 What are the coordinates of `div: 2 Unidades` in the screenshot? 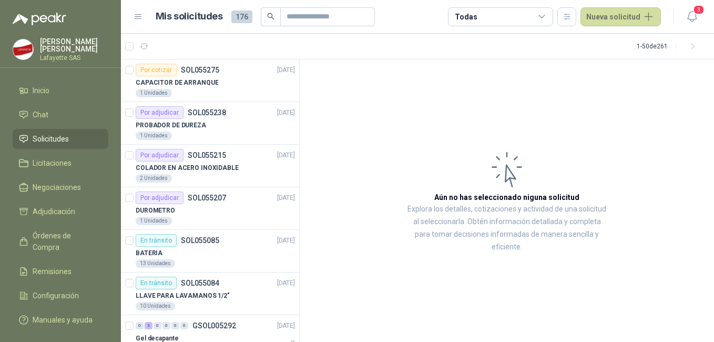 It's located at (153, 178).